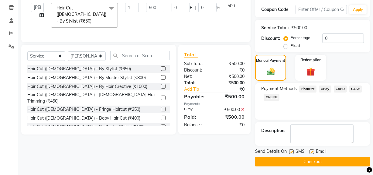 The image size is (373, 175). Describe the element at coordinates (355, 89) in the screenshot. I see `span: CASH` at that location.